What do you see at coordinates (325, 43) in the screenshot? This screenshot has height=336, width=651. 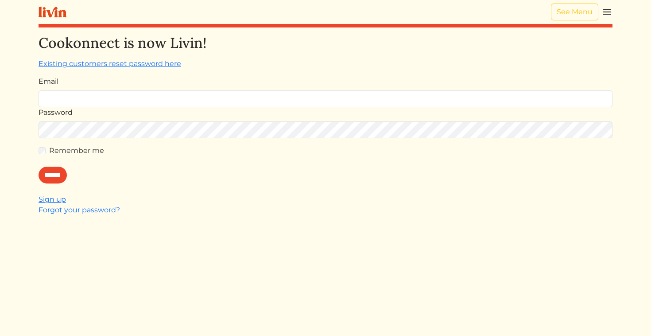 I see `h2: Cookonnect is now Livin!` at bounding box center [325, 43].